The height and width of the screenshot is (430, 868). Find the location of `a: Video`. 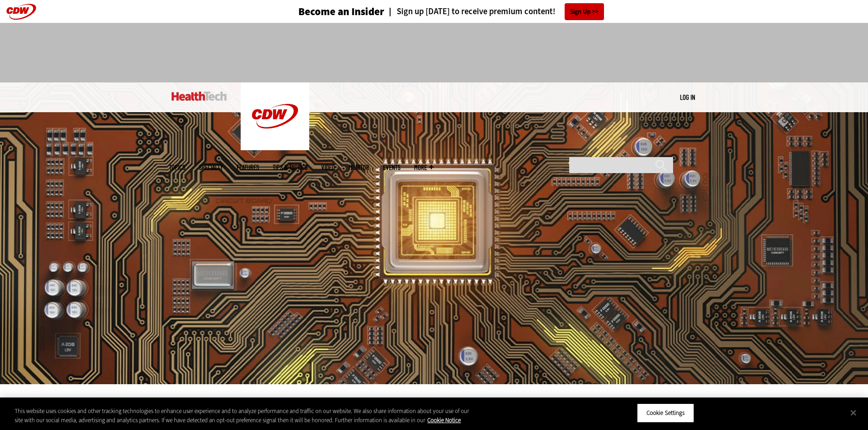

a: Video is located at coordinates (328, 167).